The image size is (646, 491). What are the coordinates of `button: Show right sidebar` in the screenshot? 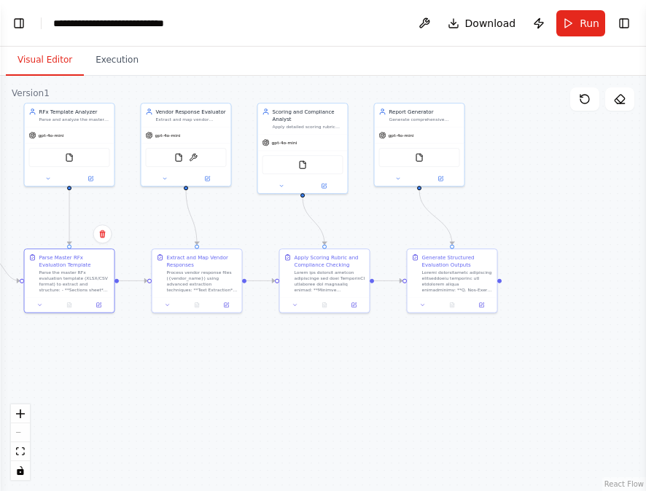 It's located at (624, 23).